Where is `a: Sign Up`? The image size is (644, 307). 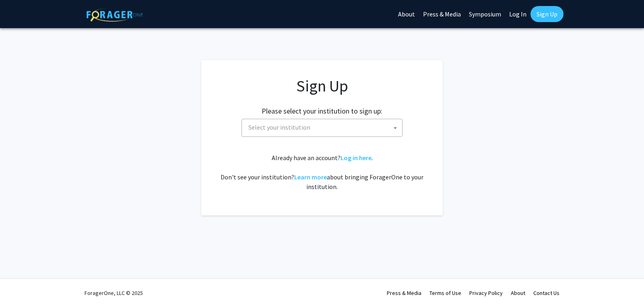 a: Sign Up is located at coordinates (547, 14).